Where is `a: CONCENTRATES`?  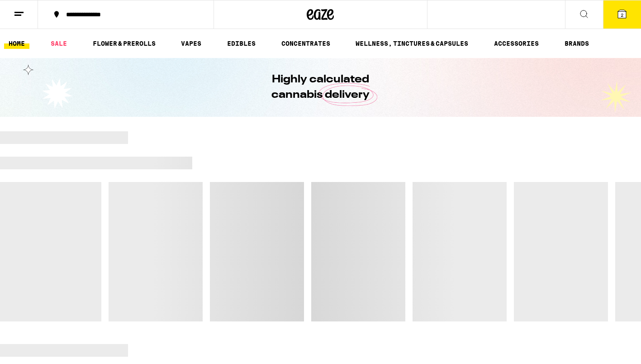
a: CONCENTRATES is located at coordinates (306, 43).